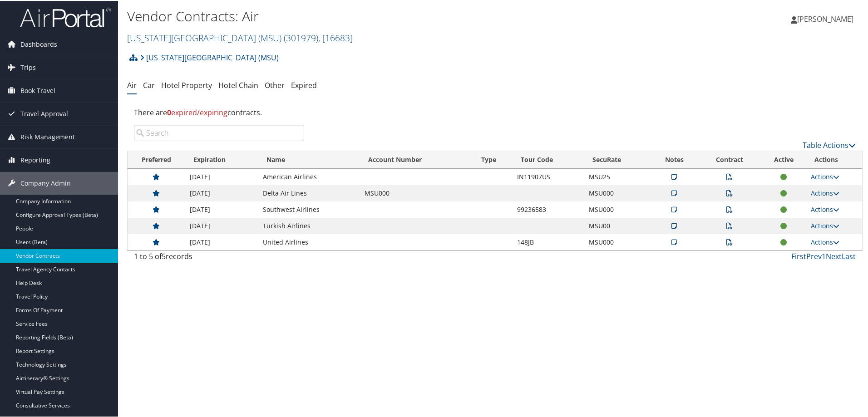 The height and width of the screenshot is (417, 868). I want to click on span: ( 301979 ), so click(301, 37).